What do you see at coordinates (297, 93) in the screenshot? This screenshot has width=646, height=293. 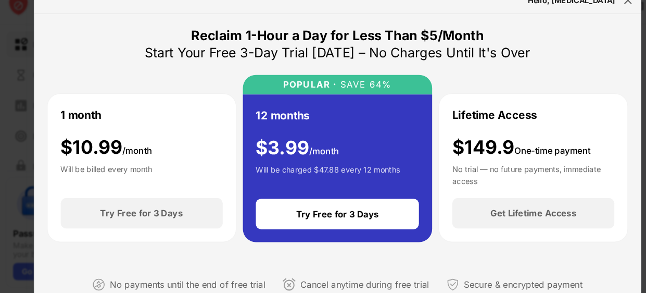 I see `div: POPULAR ·` at bounding box center [297, 93].